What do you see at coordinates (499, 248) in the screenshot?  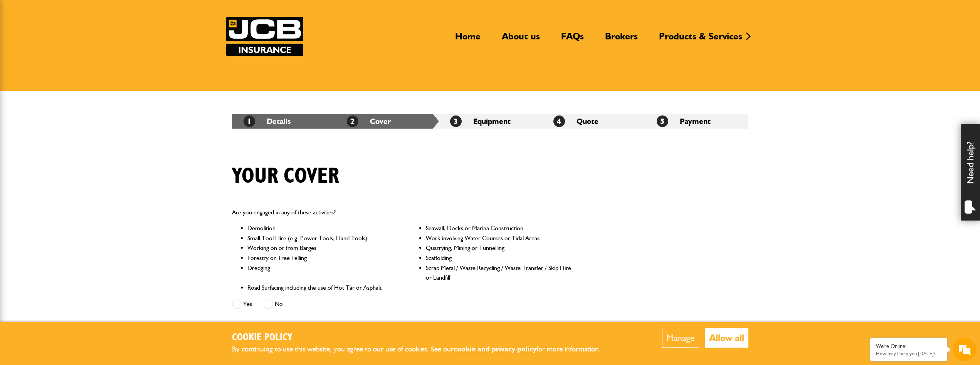 I see `li: Quarrying, Mining or Tunnelling` at bounding box center [499, 248].